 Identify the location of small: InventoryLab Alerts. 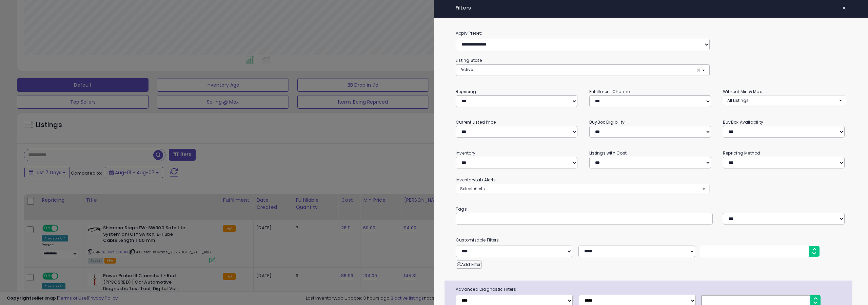
(476, 180).